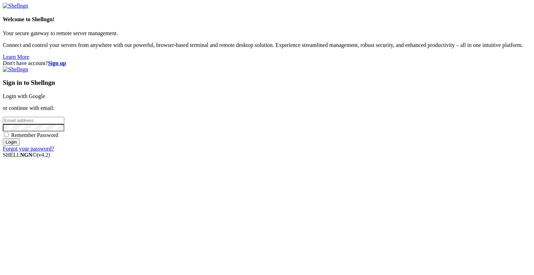 This screenshot has height=275, width=534. Describe the element at coordinates (24, 96) in the screenshot. I see `a: Login with Google` at that location.